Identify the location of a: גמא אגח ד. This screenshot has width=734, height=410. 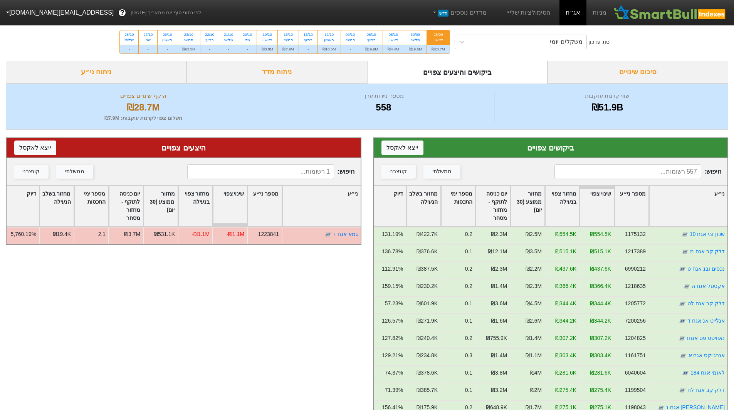
(345, 234).